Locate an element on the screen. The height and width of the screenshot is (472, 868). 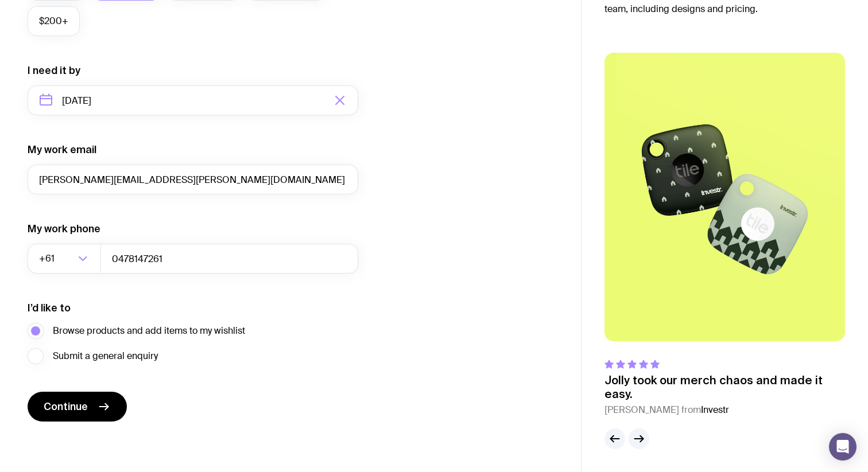
input: Search for option is located at coordinates (66, 259).